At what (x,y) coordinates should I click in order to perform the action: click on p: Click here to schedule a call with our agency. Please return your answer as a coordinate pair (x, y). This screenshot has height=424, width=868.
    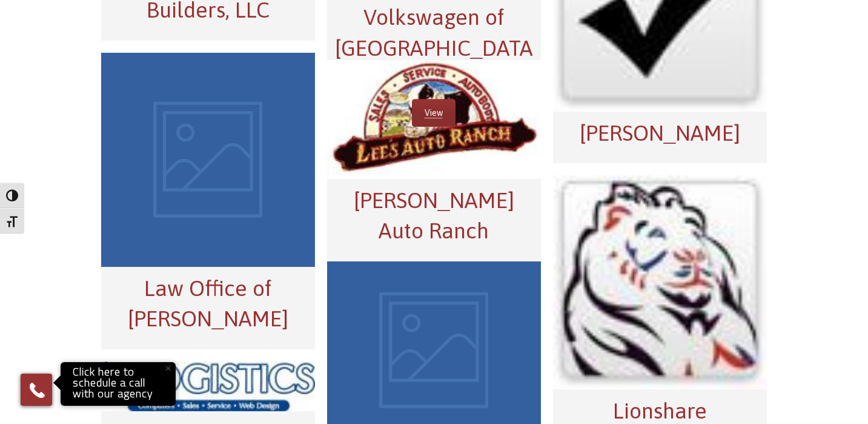
    Looking at the image, I should click on (118, 384).